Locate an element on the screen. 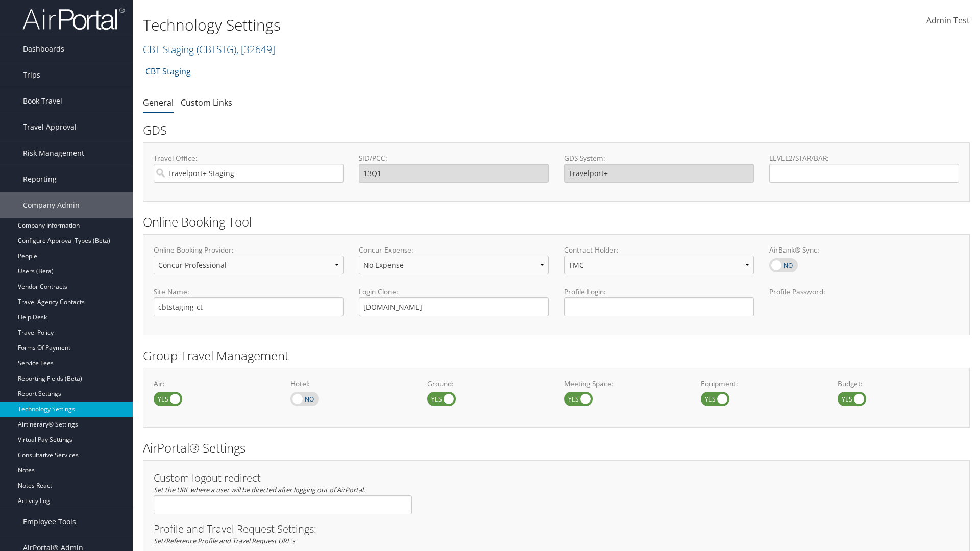  span: Reporting is located at coordinates (40, 179).